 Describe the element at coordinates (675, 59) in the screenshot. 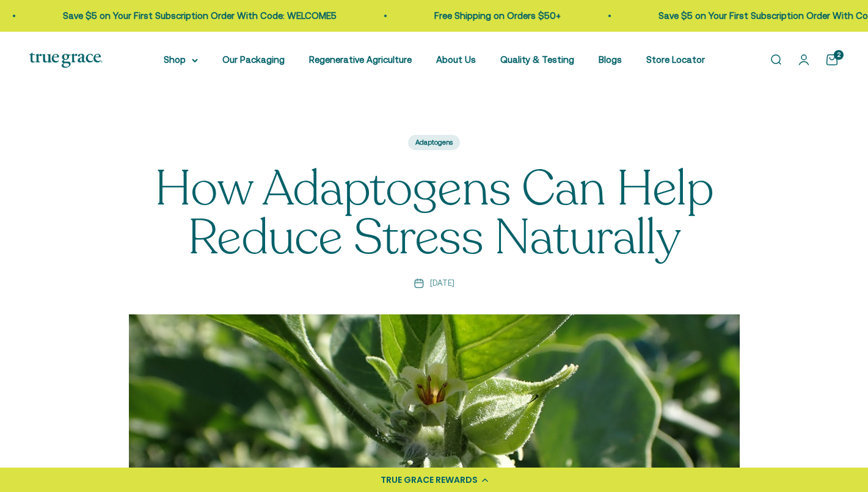

I see `a: Store Locator` at that location.